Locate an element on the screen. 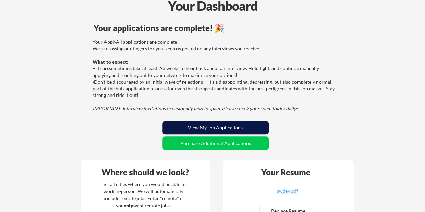 This screenshot has width=425, height=212. div: List all cities where you would be able to work in-person. We will automatically include remote j... is located at coordinates (143, 195).